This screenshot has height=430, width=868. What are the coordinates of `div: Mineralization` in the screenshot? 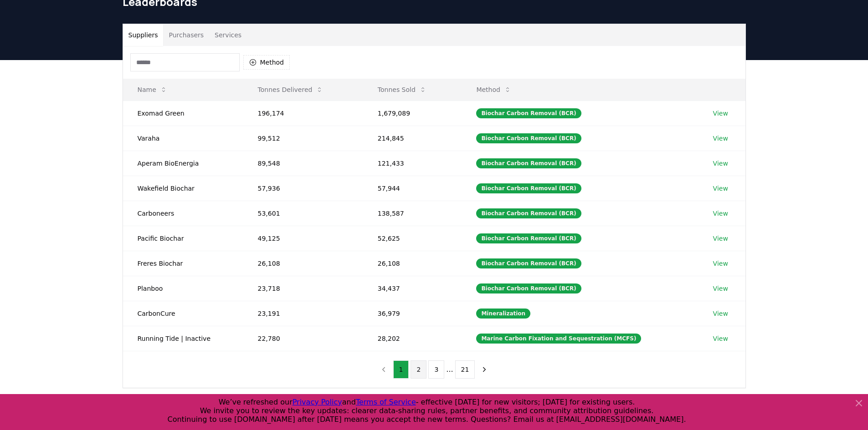 It's located at (503, 314).